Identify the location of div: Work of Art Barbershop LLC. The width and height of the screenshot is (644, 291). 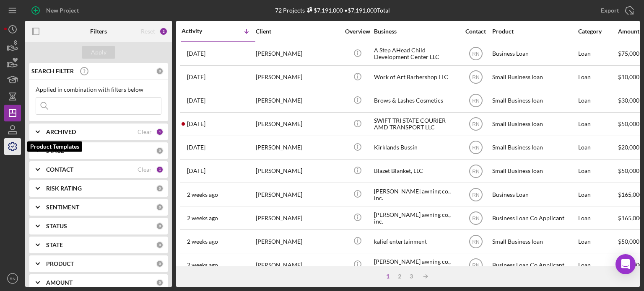
(416, 77).